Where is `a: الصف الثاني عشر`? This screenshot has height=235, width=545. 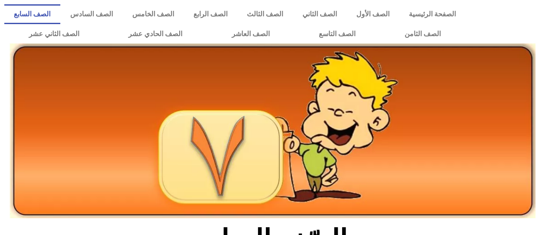 a: الصف الثاني عشر is located at coordinates (54, 34).